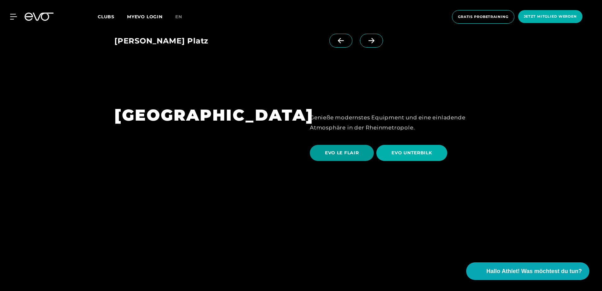  Describe the element at coordinates (106, 17) in the screenshot. I see `span: Clubs` at that location.